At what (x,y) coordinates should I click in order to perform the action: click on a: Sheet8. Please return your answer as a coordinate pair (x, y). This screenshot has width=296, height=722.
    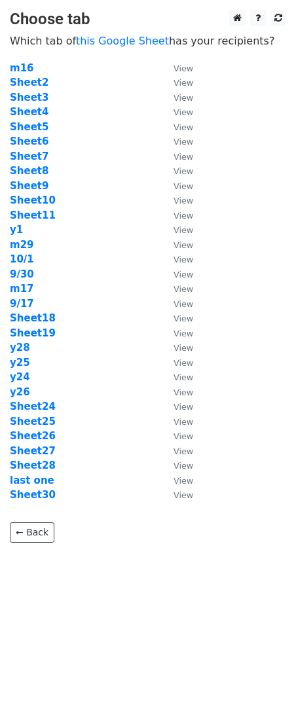
    Looking at the image, I should click on (29, 171).